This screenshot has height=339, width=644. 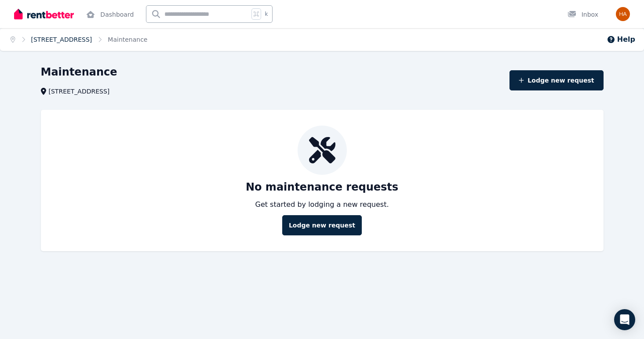 I want to click on a: Maintenance, so click(x=127, y=40).